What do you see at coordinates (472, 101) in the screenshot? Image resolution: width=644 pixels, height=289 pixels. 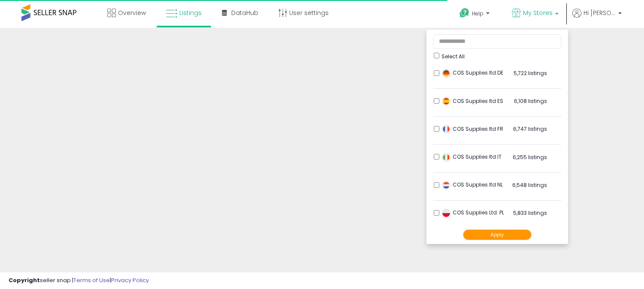 I see `span: COS Supplies ltd ES` at bounding box center [472, 101].